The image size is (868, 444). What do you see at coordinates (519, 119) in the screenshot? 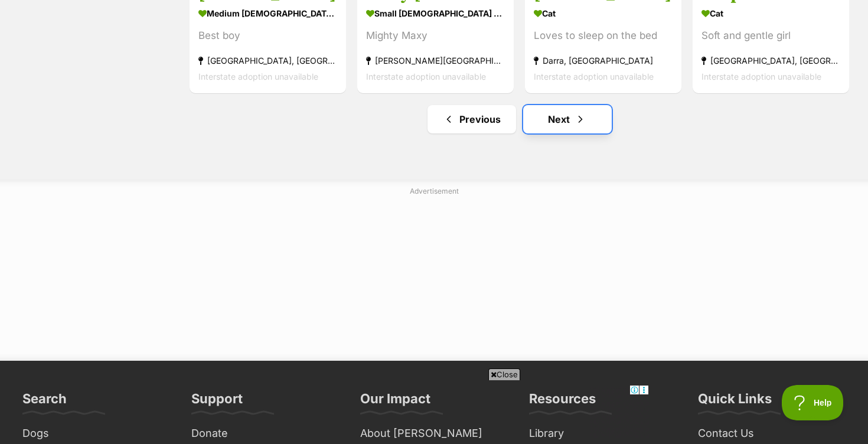
I see `nav: Pagination` at bounding box center [519, 119].